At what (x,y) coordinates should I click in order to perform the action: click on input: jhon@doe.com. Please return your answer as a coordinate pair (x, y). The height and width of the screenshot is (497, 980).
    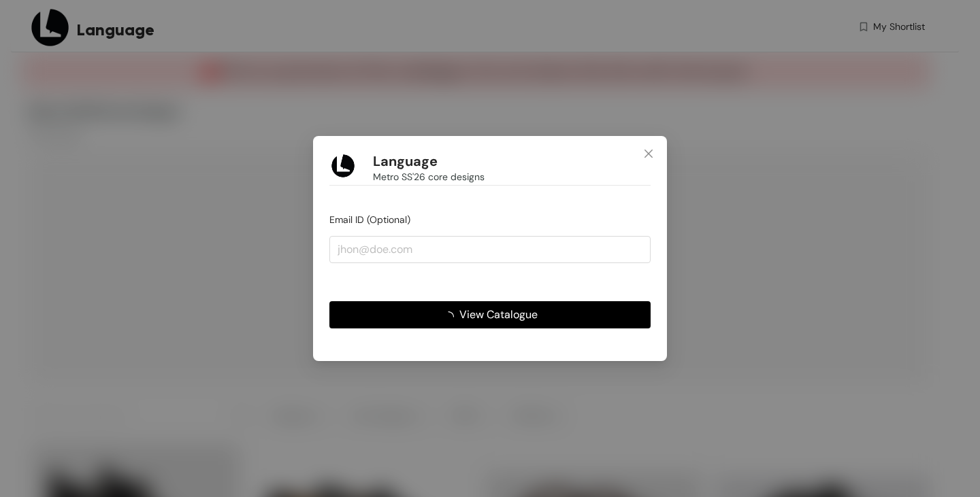
    Looking at the image, I should click on (490, 250).